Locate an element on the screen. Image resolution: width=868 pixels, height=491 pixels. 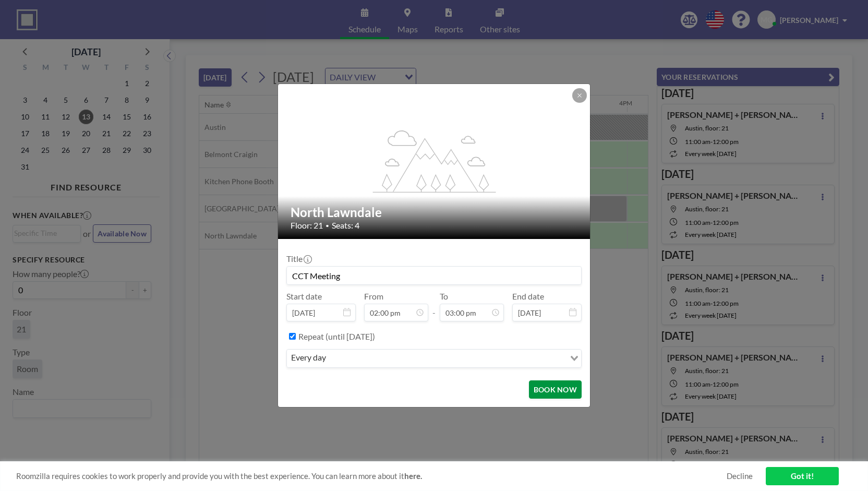
input: Monce's reservation is located at coordinates (434, 276).